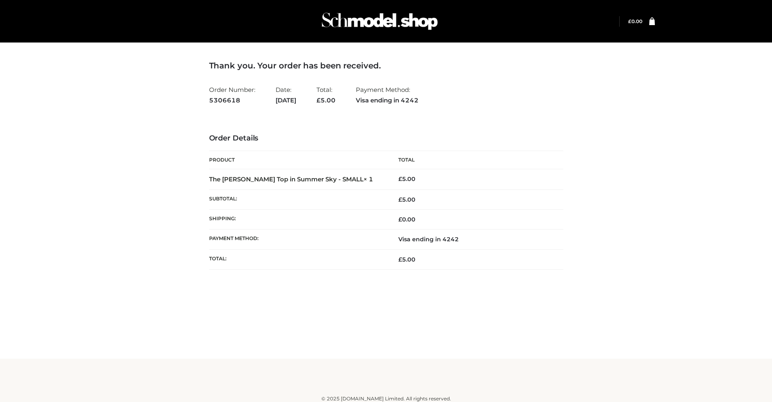 Image resolution: width=772 pixels, height=402 pixels. Describe the element at coordinates (297, 160) in the screenshot. I see `th: Product` at that location.